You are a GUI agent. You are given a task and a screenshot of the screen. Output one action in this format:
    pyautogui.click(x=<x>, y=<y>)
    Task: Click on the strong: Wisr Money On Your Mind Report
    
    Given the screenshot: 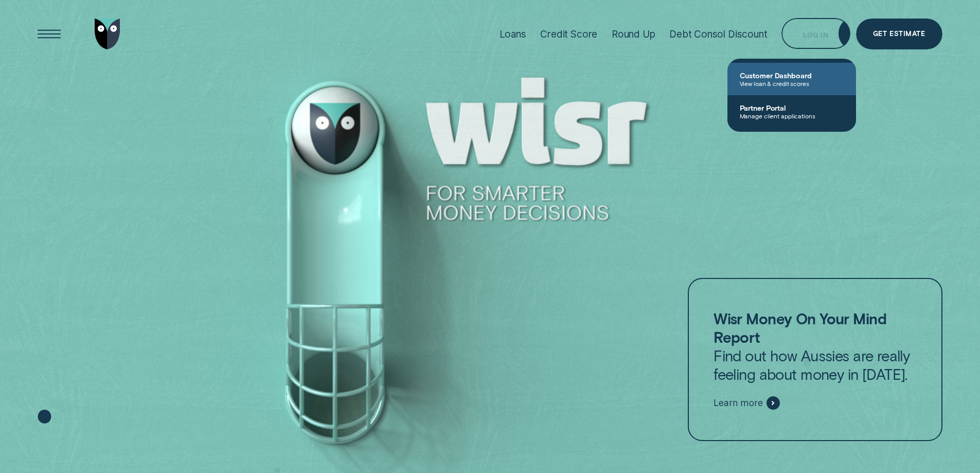 What is the action you would take?
    pyautogui.click(x=800, y=327)
    